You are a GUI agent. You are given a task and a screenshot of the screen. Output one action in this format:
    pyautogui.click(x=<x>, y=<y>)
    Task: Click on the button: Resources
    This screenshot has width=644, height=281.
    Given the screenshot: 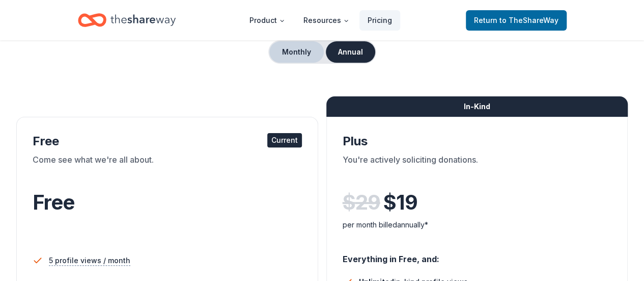 What is the action you would take?
    pyautogui.click(x=326, y=20)
    